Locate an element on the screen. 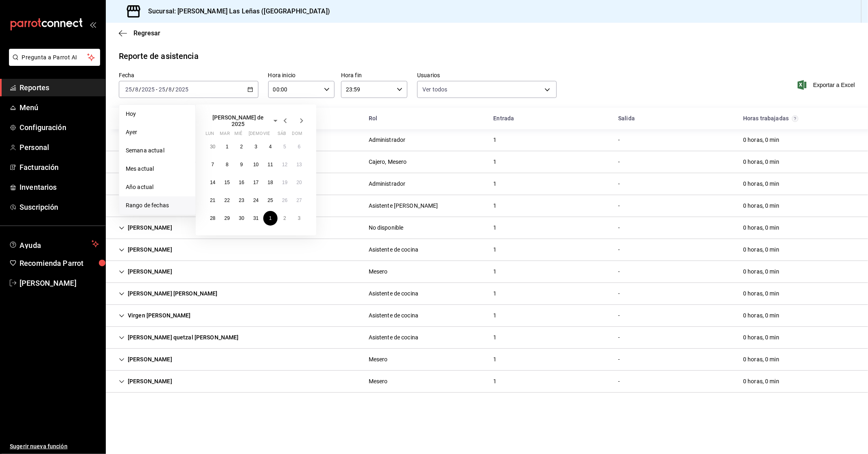  abbr: 30 de julio de 2025 is located at coordinates (242, 218).